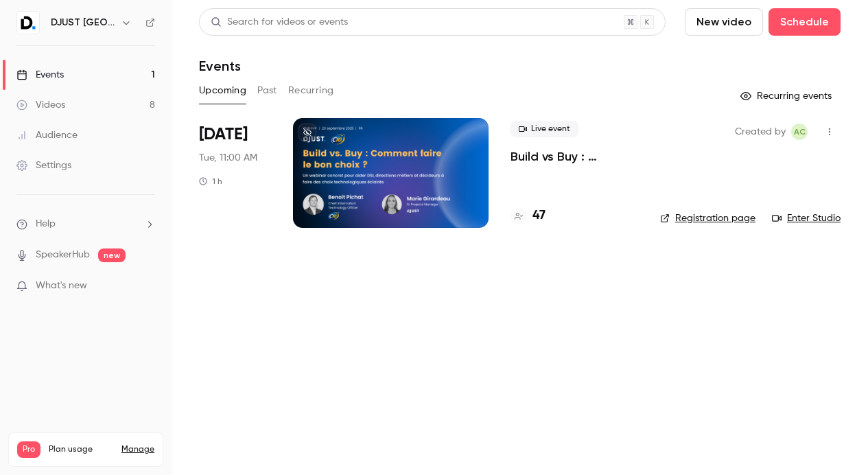 This screenshot has height=475, width=868. Describe the element at coordinates (708, 218) in the screenshot. I see `a: Registration page` at that location.